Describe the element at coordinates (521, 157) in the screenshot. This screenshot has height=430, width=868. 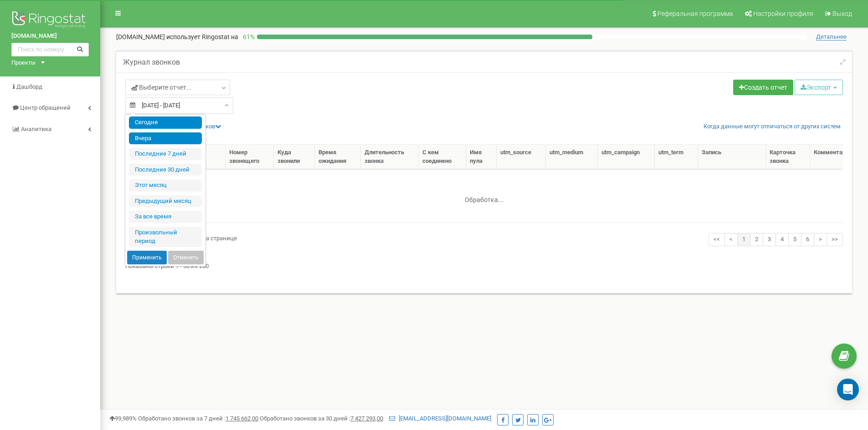
I see `th: utm_source` at that location.